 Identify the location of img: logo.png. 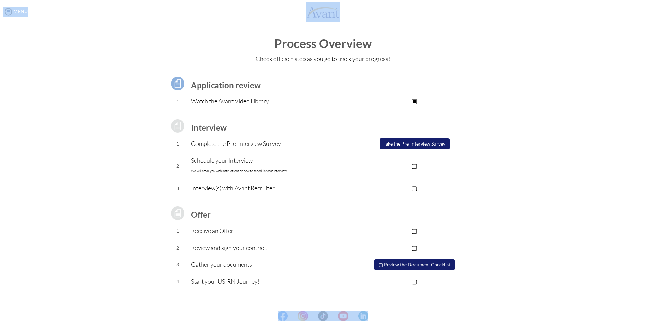
(323, 12).